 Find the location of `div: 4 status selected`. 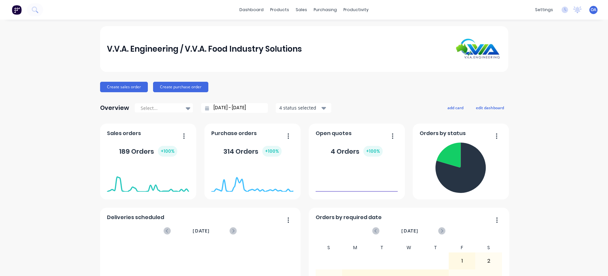

div: 4 status selected is located at coordinates (300, 108).